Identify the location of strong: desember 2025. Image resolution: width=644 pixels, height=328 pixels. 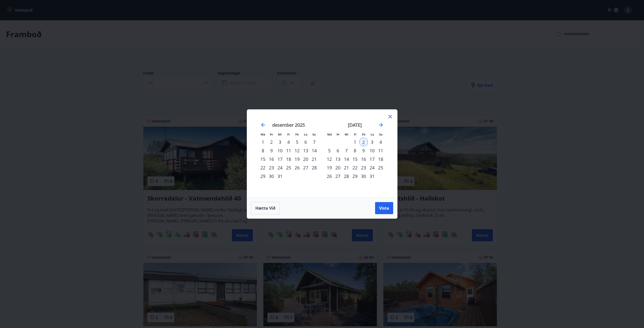
(288, 125).